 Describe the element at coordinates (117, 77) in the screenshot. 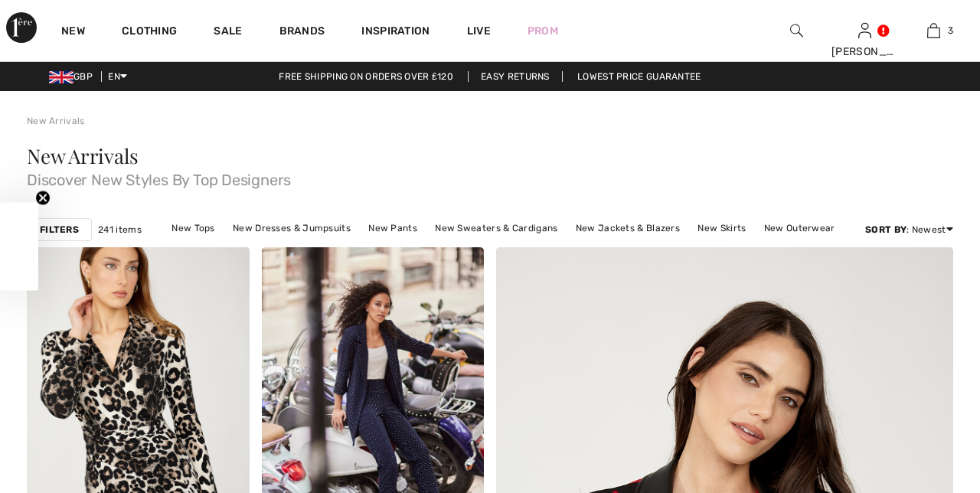

I see `span: EN` at that location.